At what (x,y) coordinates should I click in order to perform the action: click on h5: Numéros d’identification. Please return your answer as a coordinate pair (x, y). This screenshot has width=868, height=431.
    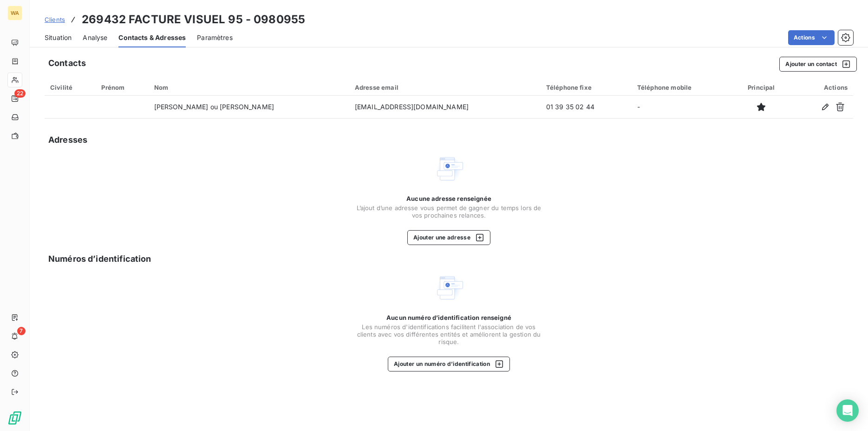
    Looking at the image, I should click on (100, 259).